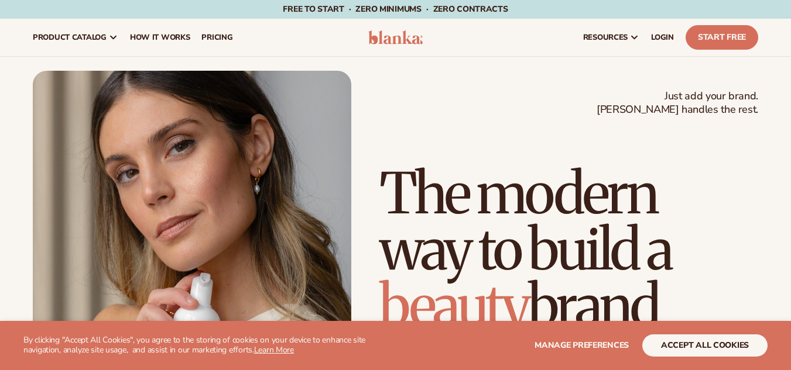 The height and width of the screenshot is (370, 791). I want to click on p: By clicking "Accept All Cookies", you agree to the storing of cookies on your device to enhance s..., so click(207, 346).